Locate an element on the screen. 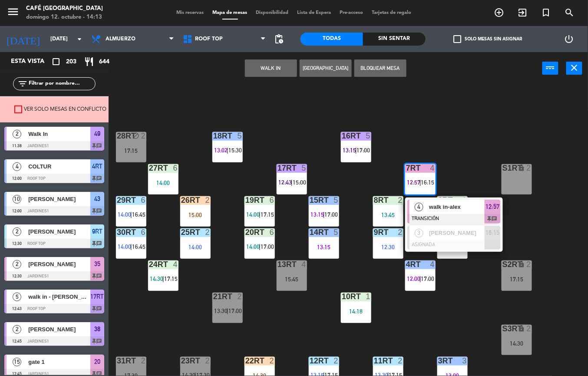  button: menu is located at coordinates (13, 13).